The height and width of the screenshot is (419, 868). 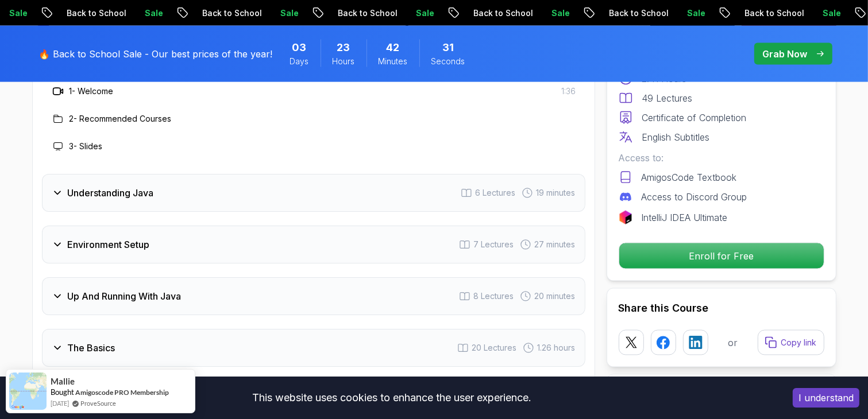 I want to click on span: 42 Minutes, so click(x=393, y=48).